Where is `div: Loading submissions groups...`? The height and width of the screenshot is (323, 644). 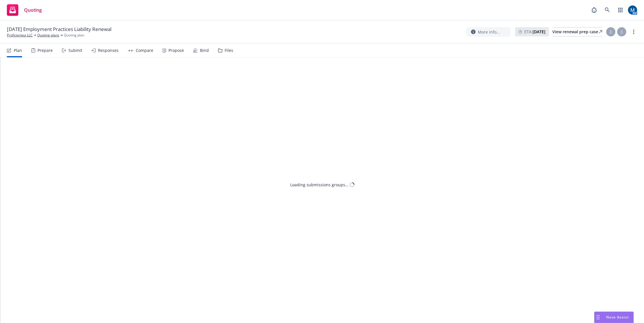
div: Loading submissions groups... is located at coordinates (319, 184).